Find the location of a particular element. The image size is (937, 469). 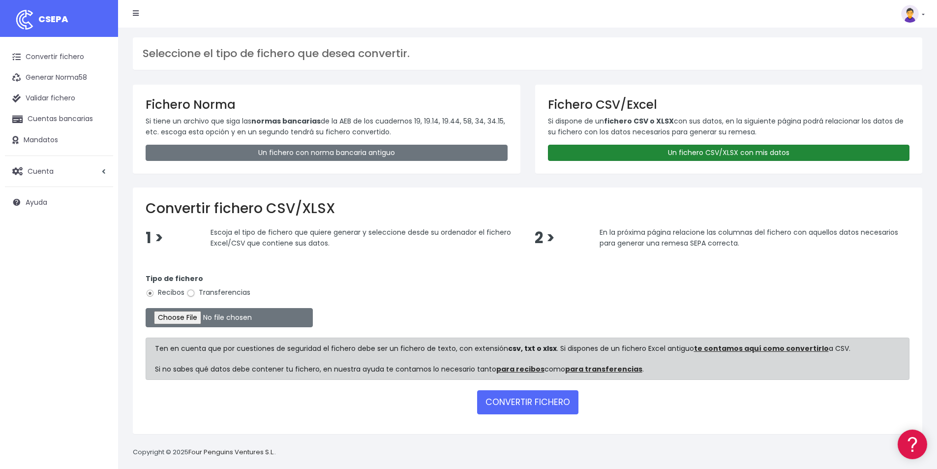

div: Ten en cuenta que por cuestiones de seguridad el fichero debe ser un fichero de texto, con extens... is located at coordinates (527, 358).